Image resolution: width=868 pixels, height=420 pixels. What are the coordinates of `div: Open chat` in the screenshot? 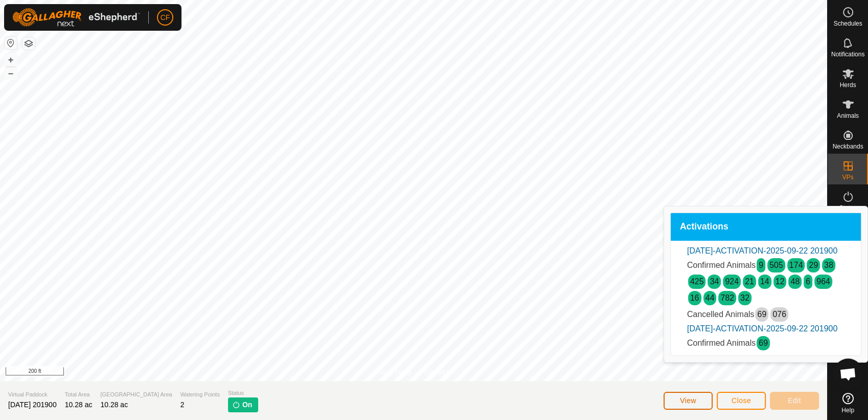 It's located at (848, 374).